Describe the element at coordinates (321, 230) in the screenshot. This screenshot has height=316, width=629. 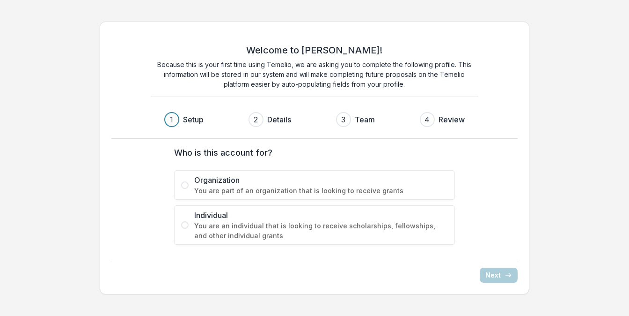
I see `span: You are an individual that is looking to receive scholarships, fellowships, and other individual ...` at that location.